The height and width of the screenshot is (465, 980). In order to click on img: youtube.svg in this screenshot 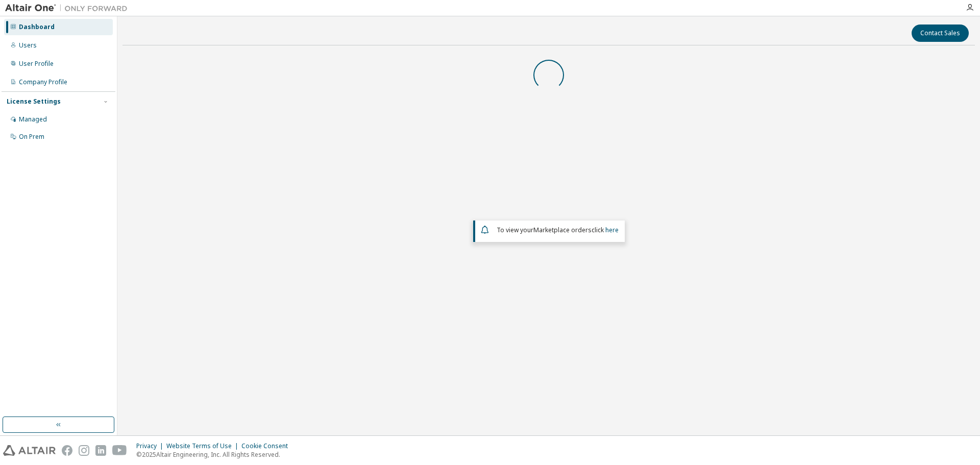, I will do `click(119, 450)`.